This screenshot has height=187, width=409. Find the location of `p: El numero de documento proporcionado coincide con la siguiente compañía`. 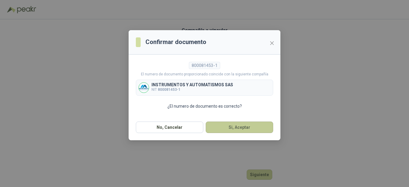

p: El numero de documento proporcionado coincide con la siguiente compañía is located at coordinates (205, 74).